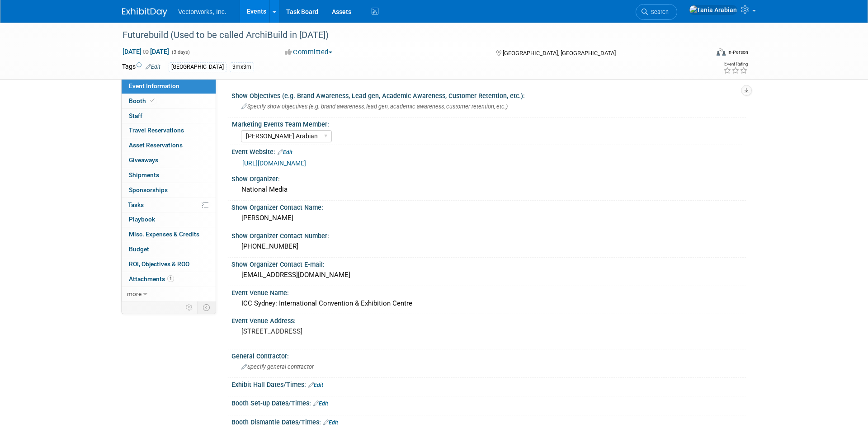 Image resolution: width=868 pixels, height=433 pixels. Describe the element at coordinates (486, 123) in the screenshot. I see `div: Marketing Events Team Member:` at that location.